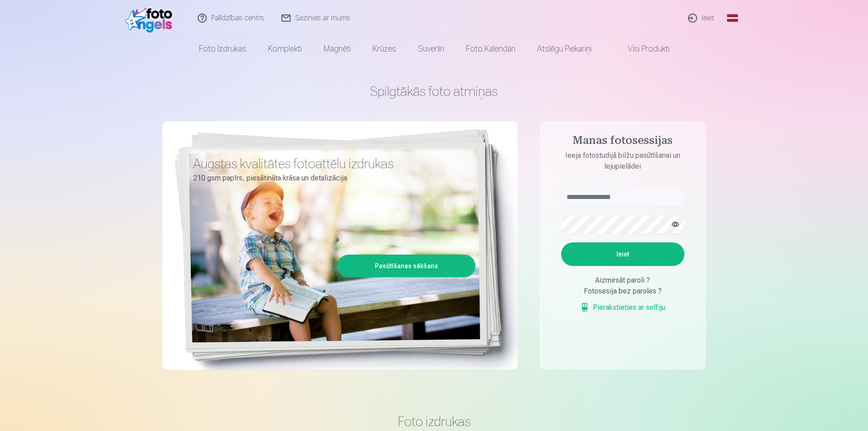 The width and height of the screenshot is (868, 431). I want to click on h3: Foto izdrukas, so click(434, 422).